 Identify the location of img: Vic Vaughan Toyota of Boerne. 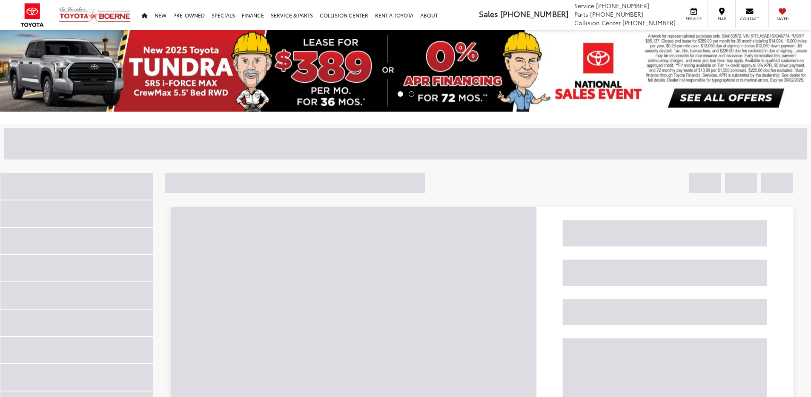
(95, 15).